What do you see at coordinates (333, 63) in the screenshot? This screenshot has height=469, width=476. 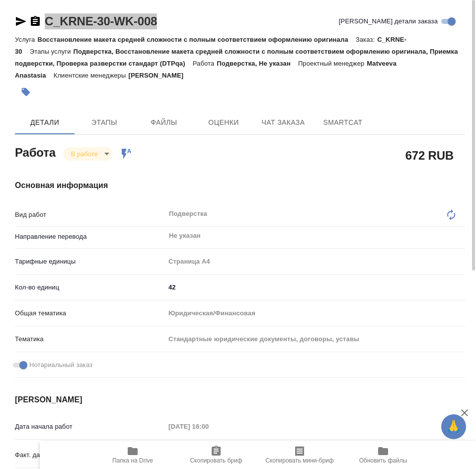 I see `p: Проектный менеджер` at bounding box center [333, 63].